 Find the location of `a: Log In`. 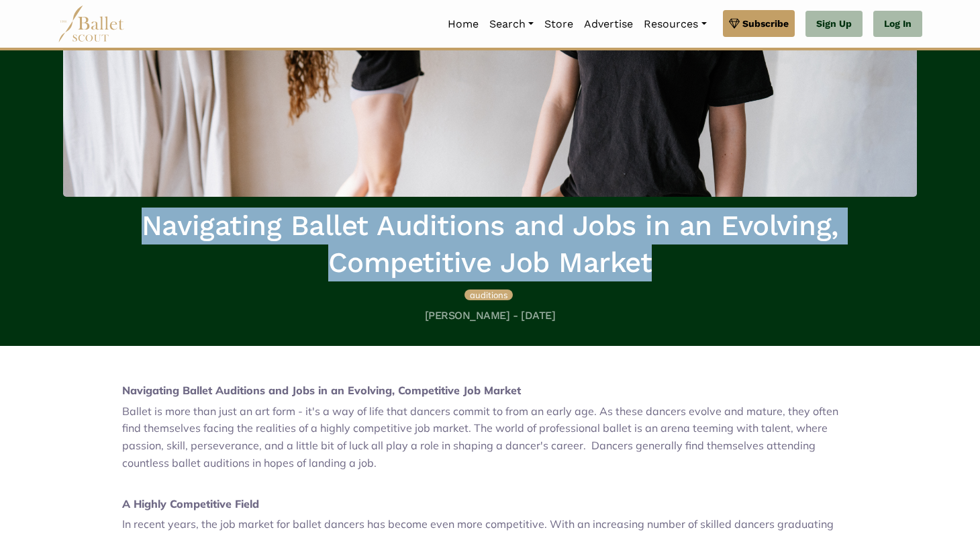

a: Log In is located at coordinates (897, 24).